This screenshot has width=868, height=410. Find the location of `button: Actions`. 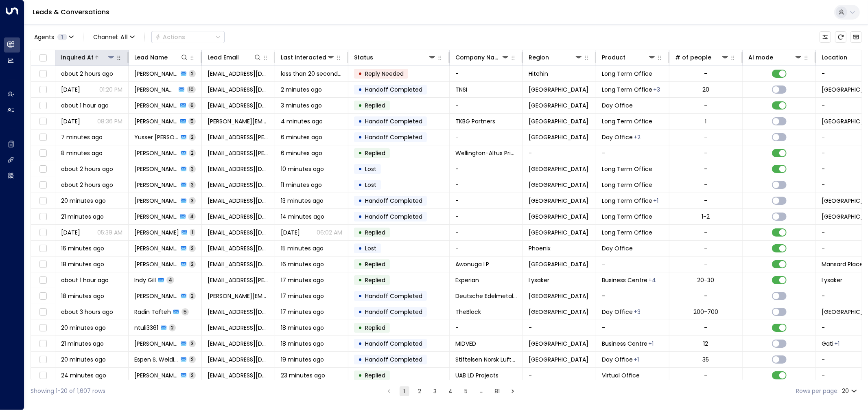

button: Actions is located at coordinates (188, 37).